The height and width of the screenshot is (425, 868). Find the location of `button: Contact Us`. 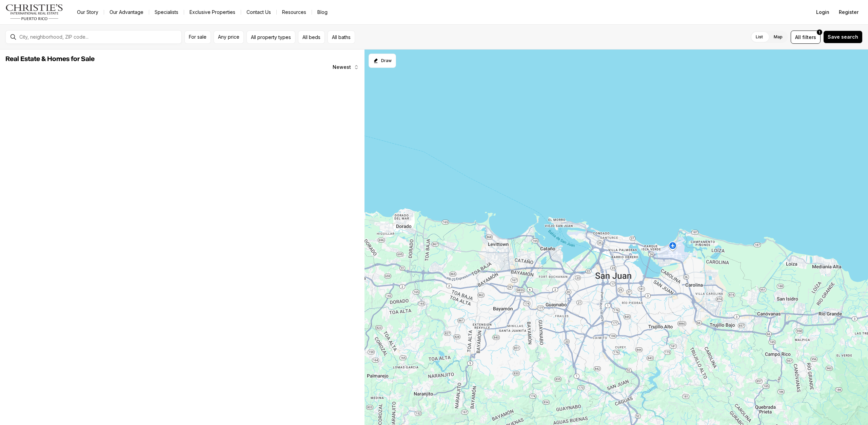

button: Contact Us is located at coordinates (259, 12).